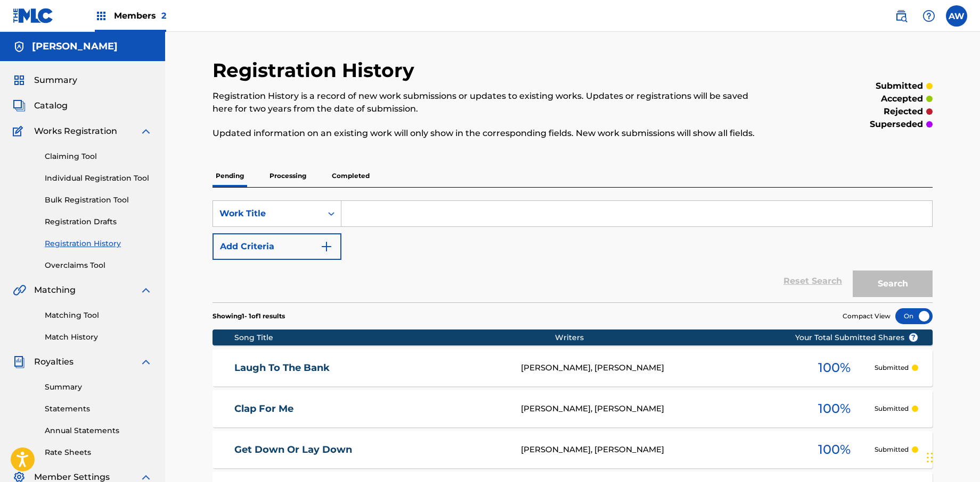 The image size is (980, 482). I want to click on p: rejected, so click(903, 112).